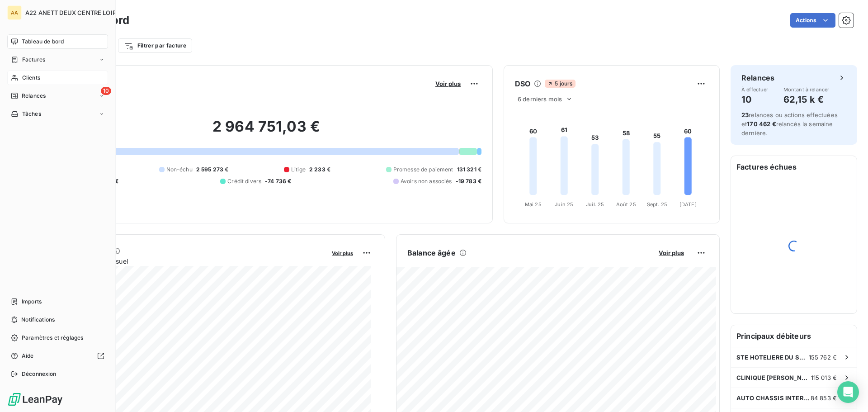  I want to click on div: Open Intercom Messenger, so click(849, 392).